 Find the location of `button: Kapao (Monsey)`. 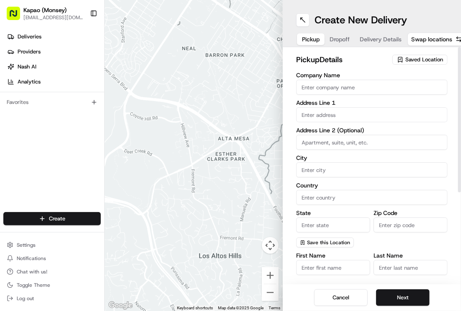

button: Kapao (Monsey) is located at coordinates (45, 10).